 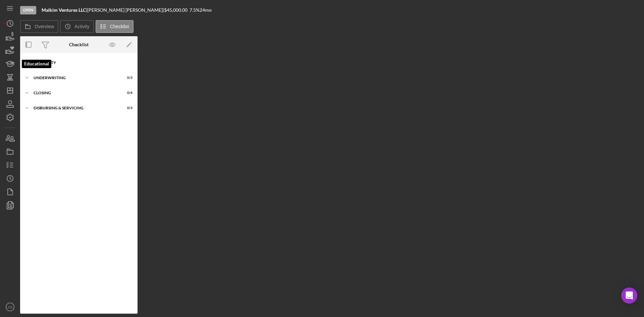 I want to click on div: Closing, so click(x=75, y=93).